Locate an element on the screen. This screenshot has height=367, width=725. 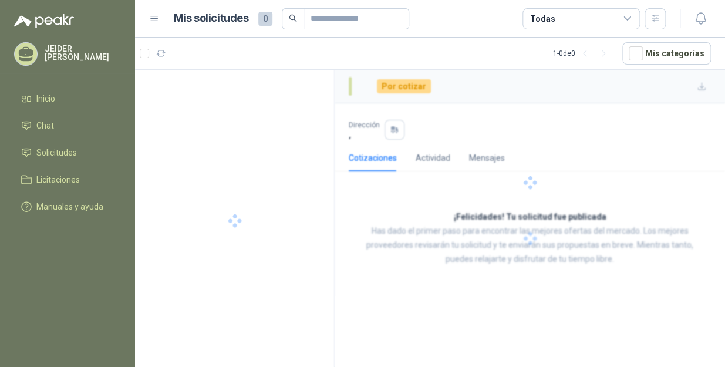
h1: Mis solicitudes is located at coordinates (211, 18).